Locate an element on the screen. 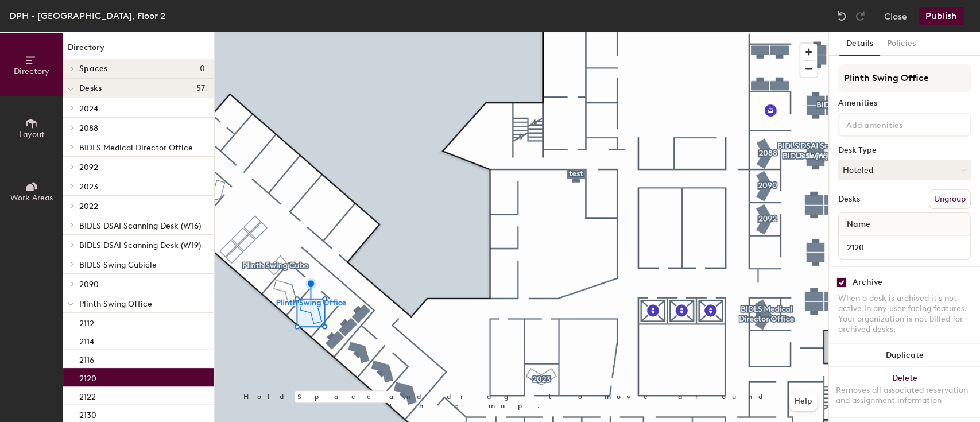 This screenshot has width=980, height=422. p: 2122 is located at coordinates (87, 395).